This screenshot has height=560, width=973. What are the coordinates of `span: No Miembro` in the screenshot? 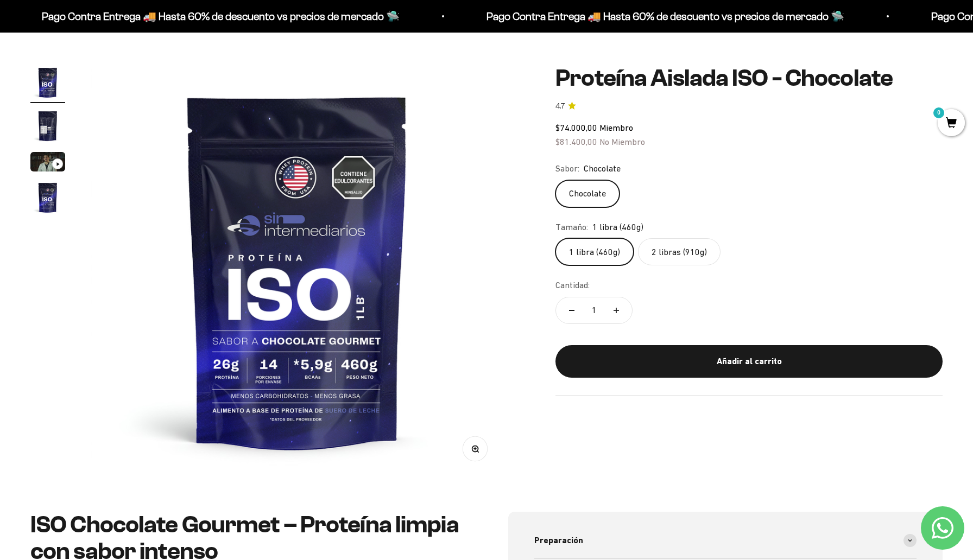 It's located at (622, 141).